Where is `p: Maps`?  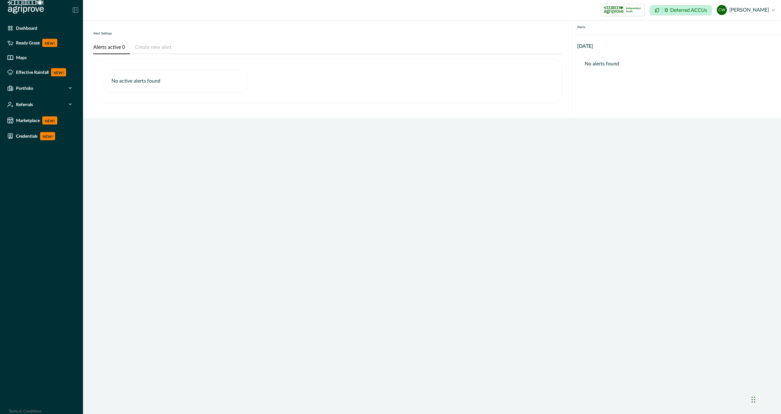 p: Maps is located at coordinates (21, 58).